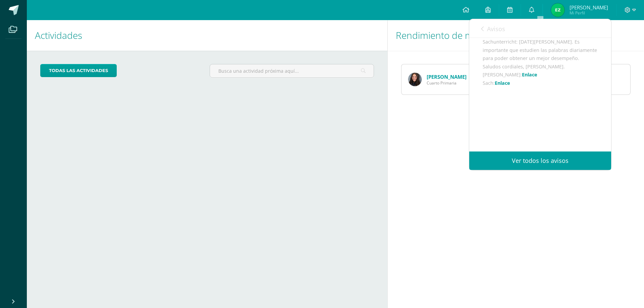 The image size is (644, 308). I want to click on img: 78eeb8e83cd5b0d5188d1ce517210374.png, so click(557, 10).